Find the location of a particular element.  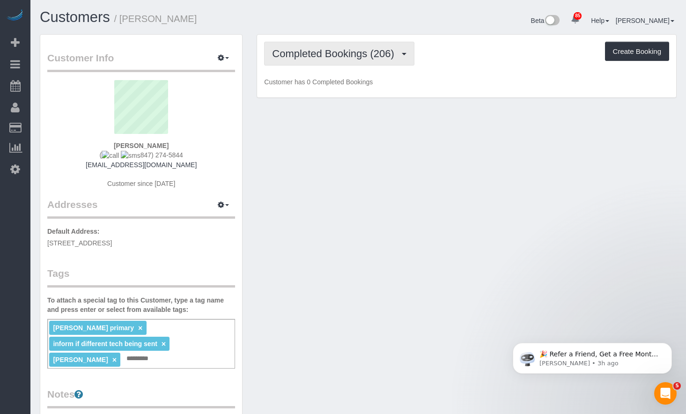

span: Completed Bookings (206) is located at coordinates (335, 53).